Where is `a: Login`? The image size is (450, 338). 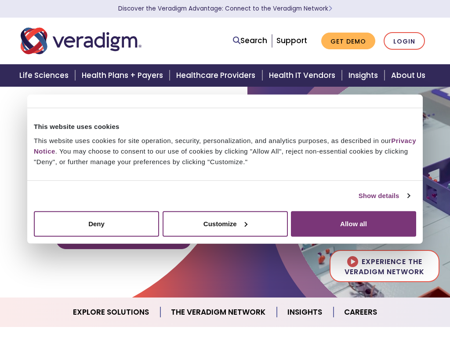
a: Login is located at coordinates (404, 41).